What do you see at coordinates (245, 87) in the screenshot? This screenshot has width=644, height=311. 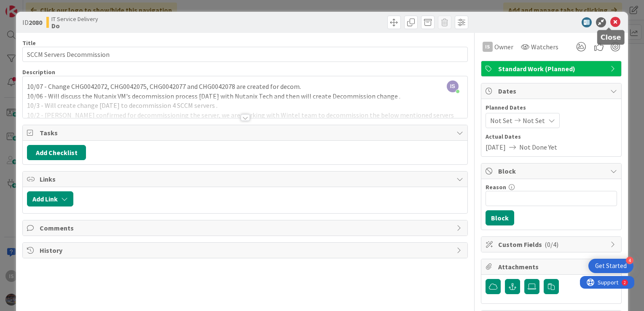 I see `p: 10/07 - Change CHG0042072, CHG0042075, CHG0042077 and CHG0042078 are created for decom.` at bounding box center [245, 87].